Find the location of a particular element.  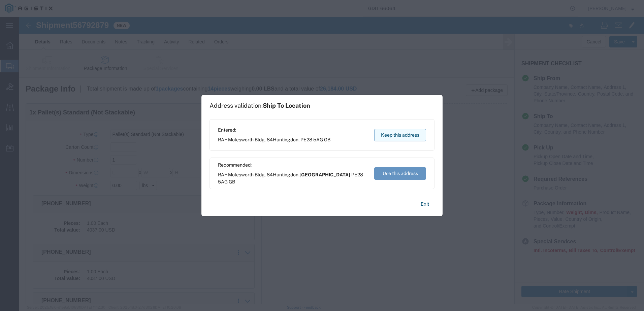

span: Ship To Location is located at coordinates (287, 105).